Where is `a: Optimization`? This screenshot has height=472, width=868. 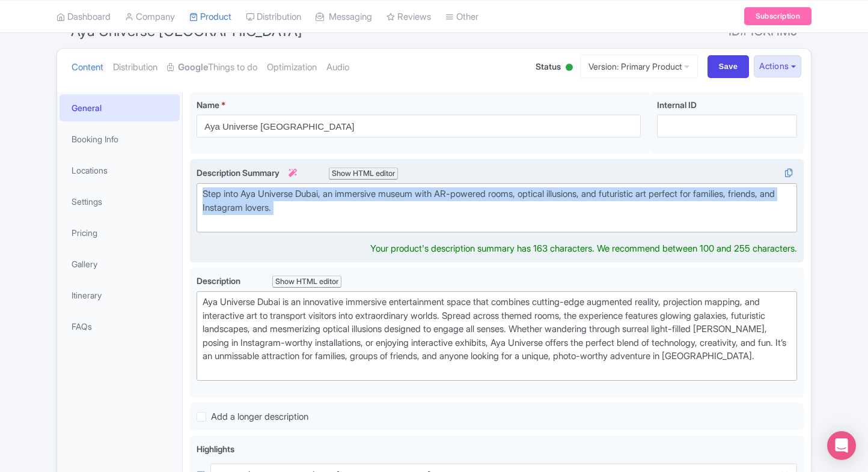
a: Optimization is located at coordinates (292, 67).